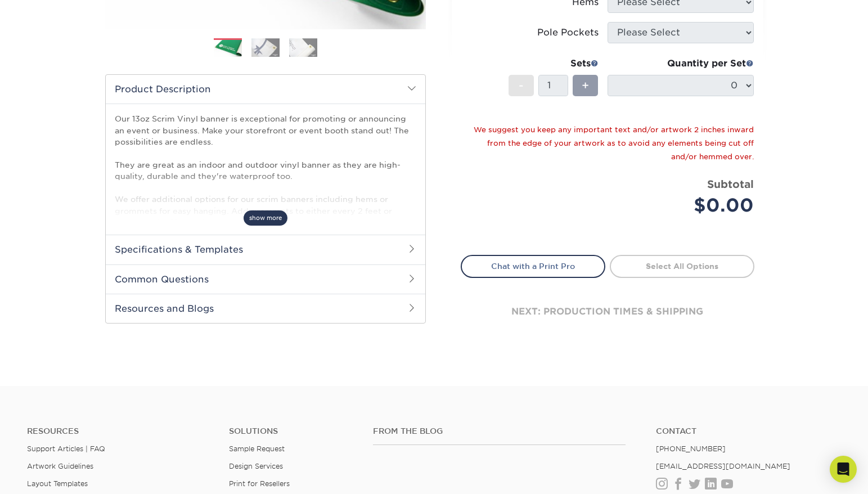 Image resolution: width=868 pixels, height=494 pixels. What do you see at coordinates (685, 206) in the screenshot?
I see `div: $0.00` at bounding box center [685, 206].